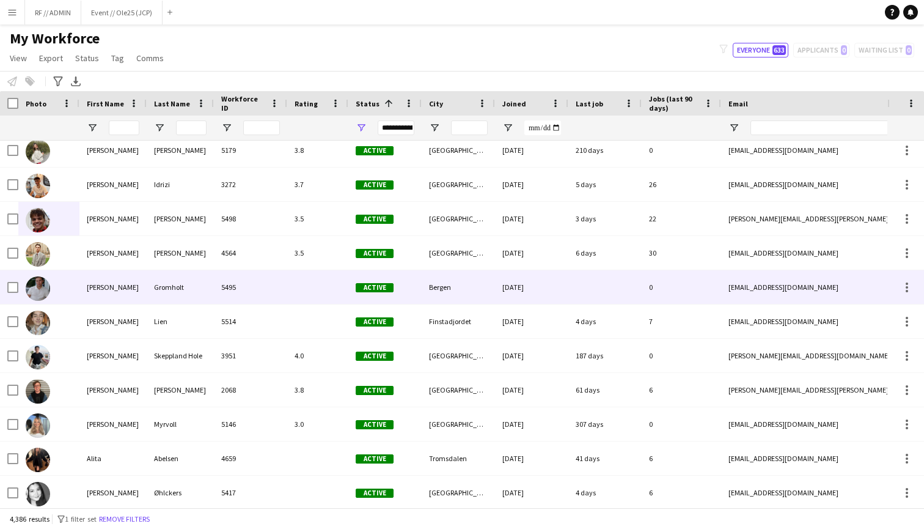 This screenshot has width=924, height=529. Describe the element at coordinates (605, 252) in the screenshot. I see `div: 6 days` at that location.